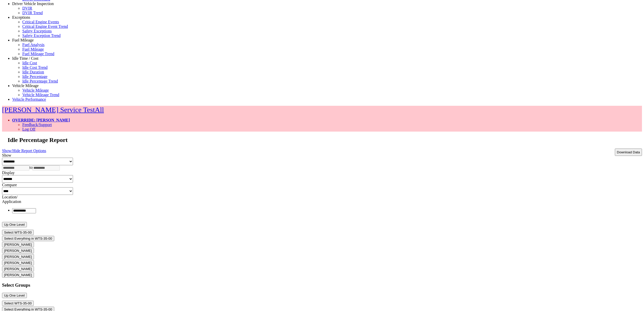 Image resolution: width=644 pixels, height=311 pixels. What do you see at coordinates (7, 155) in the screenshot?
I see `label: Show` at bounding box center [7, 155].